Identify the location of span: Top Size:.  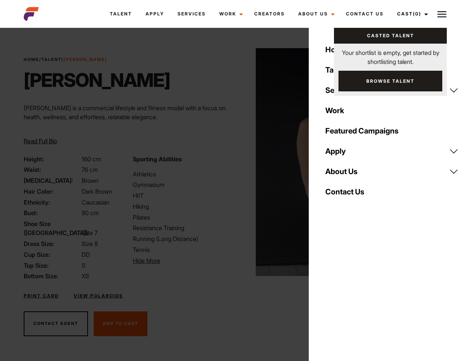
(52, 266).